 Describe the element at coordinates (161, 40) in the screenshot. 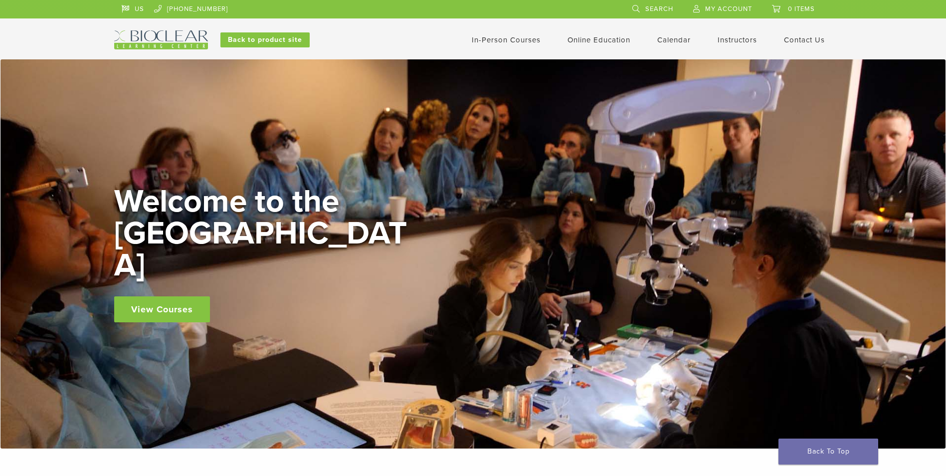

I see `img: Bioclear` at that location.